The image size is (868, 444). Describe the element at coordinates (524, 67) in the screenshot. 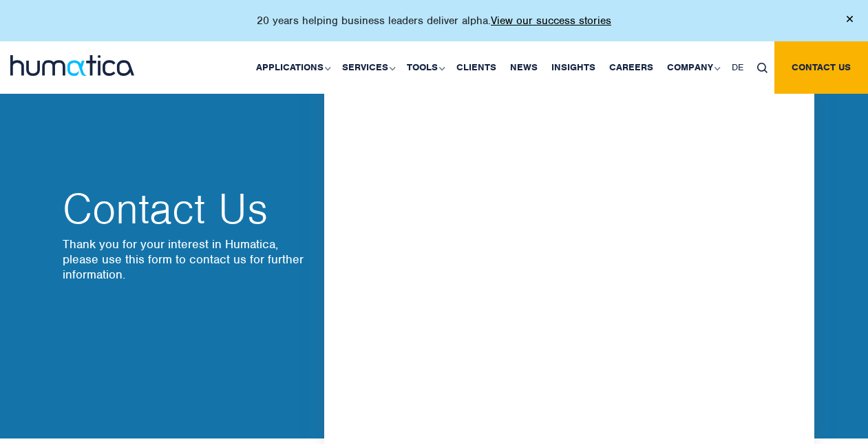

I see `a: News` at that location.